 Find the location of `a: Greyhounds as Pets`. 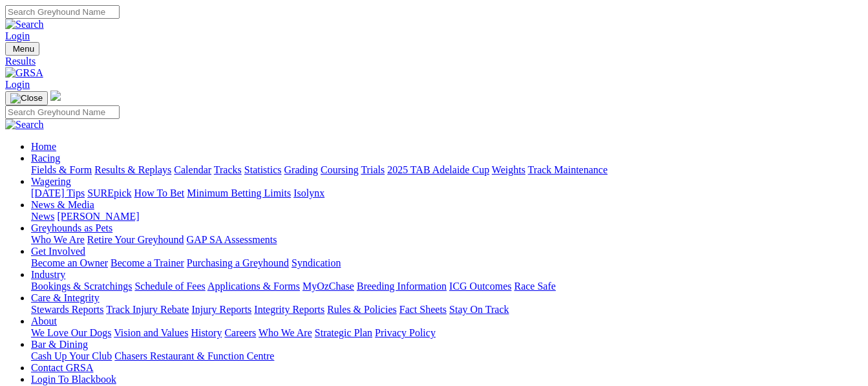

a: Greyhounds as Pets is located at coordinates (72, 227).